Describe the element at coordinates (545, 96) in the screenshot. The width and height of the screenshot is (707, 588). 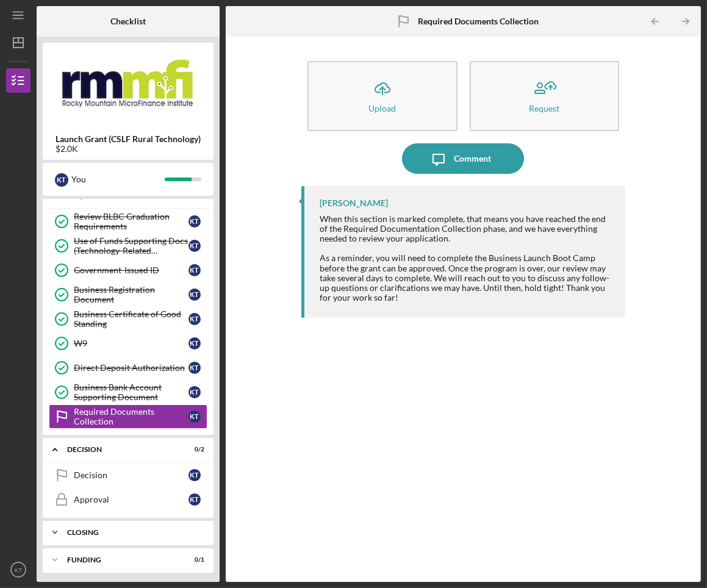
I see `button: Request` at that location.